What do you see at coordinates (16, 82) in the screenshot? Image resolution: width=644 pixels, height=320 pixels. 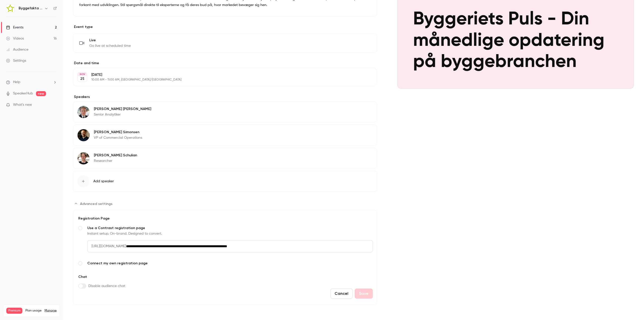 I see `span: Help` at bounding box center [16, 82].